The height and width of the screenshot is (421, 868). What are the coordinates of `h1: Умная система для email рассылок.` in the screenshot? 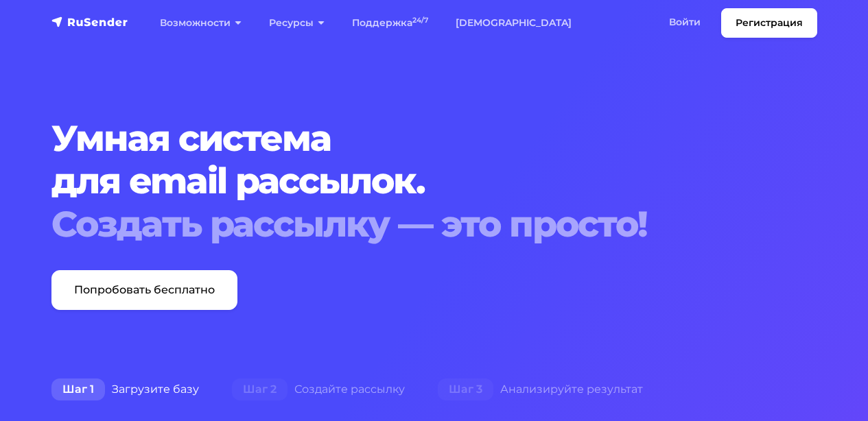 It's located at (434, 181).